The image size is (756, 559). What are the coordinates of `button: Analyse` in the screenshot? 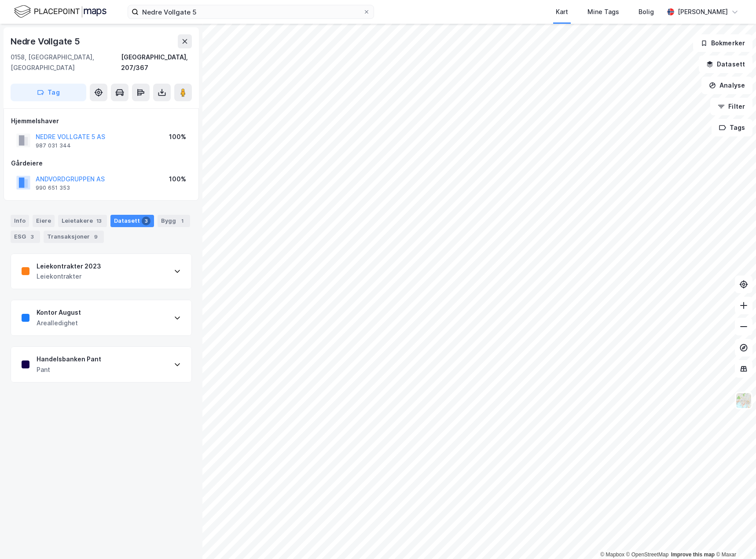 It's located at (727, 85).